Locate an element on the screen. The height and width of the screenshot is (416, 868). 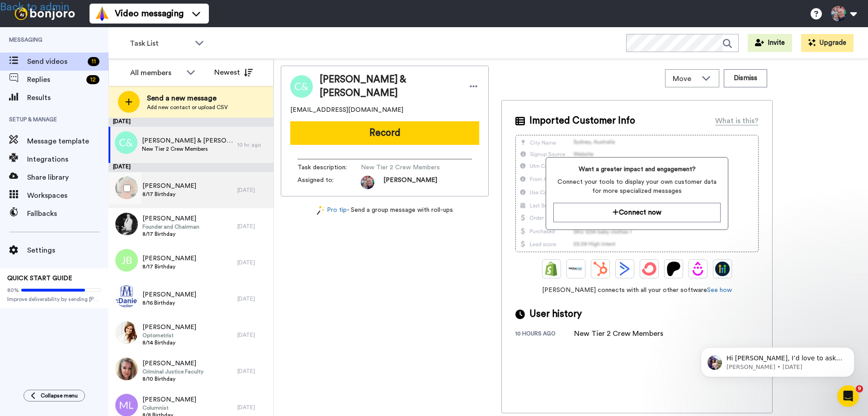
span: Criminal Justice Faculty is located at coordinates (173, 372).